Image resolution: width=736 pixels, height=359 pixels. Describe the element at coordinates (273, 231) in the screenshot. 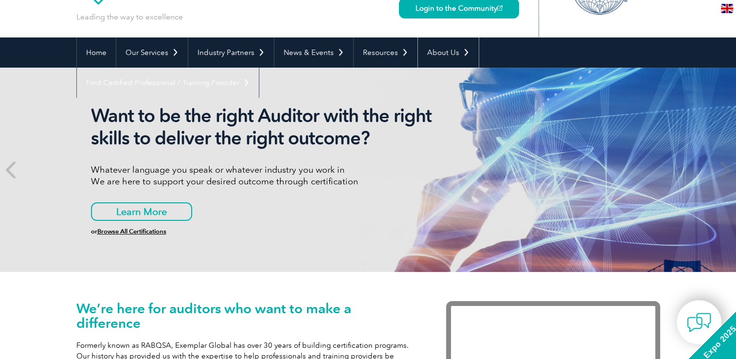

I see `h6: or` at that location.